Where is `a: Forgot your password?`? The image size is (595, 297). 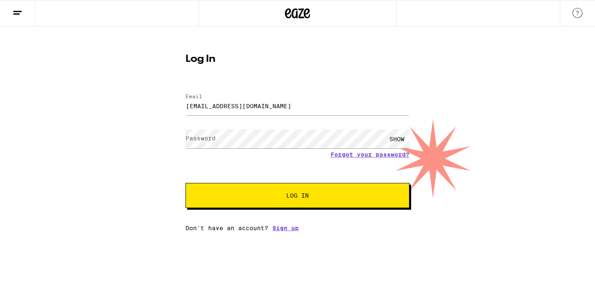 a: Forgot your password? is located at coordinates (370, 155).